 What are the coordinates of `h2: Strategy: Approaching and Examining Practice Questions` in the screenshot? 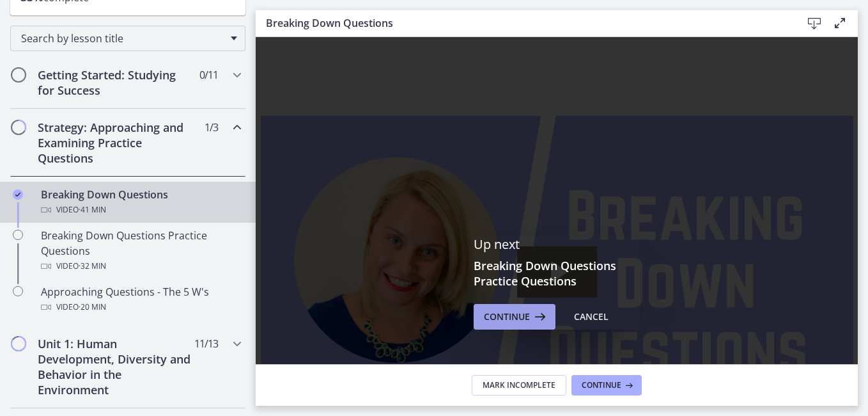 It's located at (116, 143).